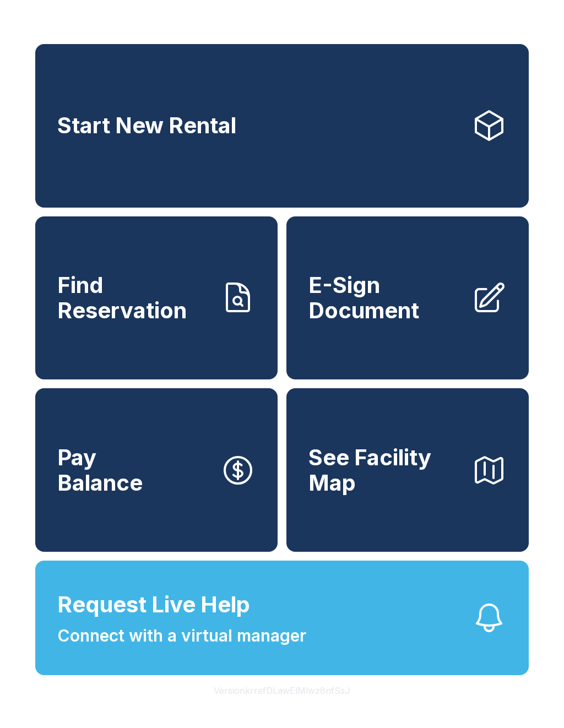 Image resolution: width=564 pixels, height=728 pixels. What do you see at coordinates (182, 636) in the screenshot?
I see `span: Connect with a virtual manager` at bounding box center [182, 636].